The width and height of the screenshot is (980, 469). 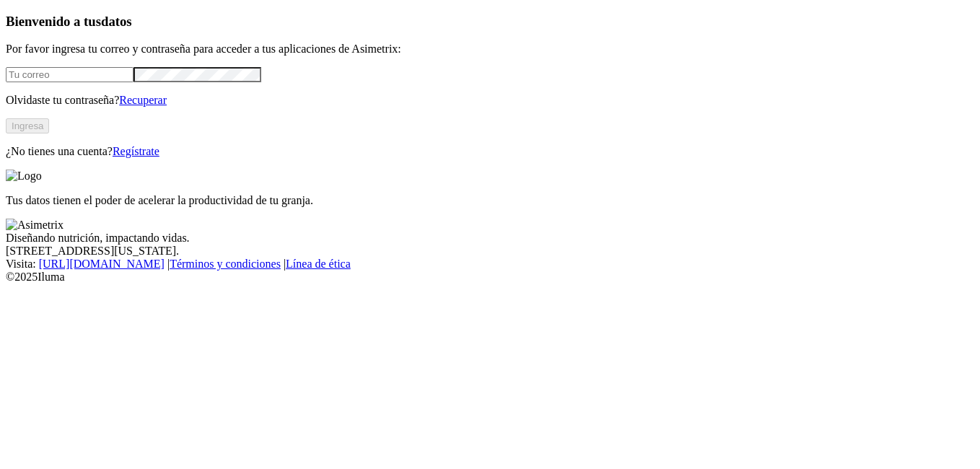 I want to click on p: Tus datos tienen el poder de acelerar la productividad de tu granja., so click(x=490, y=201).